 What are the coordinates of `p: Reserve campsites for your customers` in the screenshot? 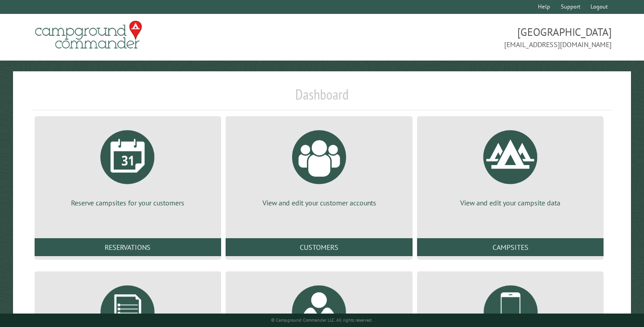 It's located at (128, 203).